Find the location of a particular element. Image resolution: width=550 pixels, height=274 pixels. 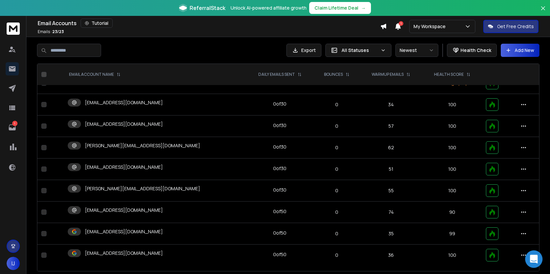

td: 74 is located at coordinates (391, 212).